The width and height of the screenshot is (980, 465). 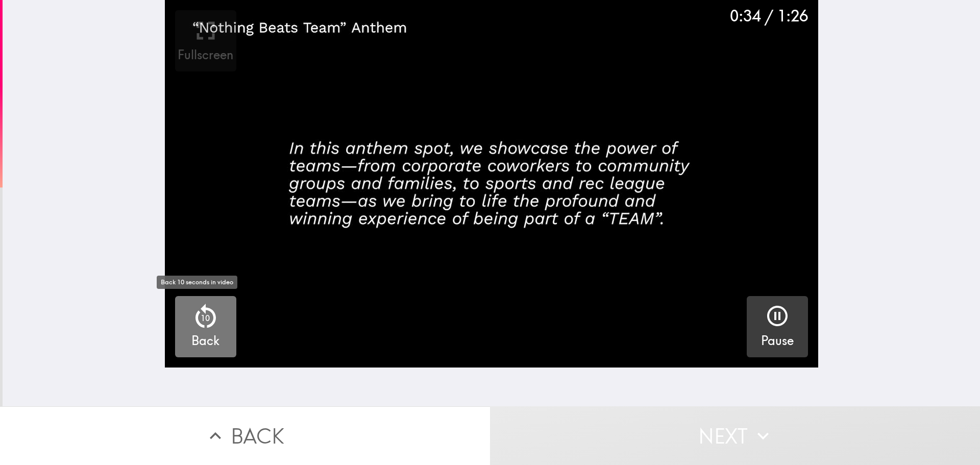 What do you see at coordinates (769, 16) in the screenshot?
I see `div: 0:34 / 1:26` at bounding box center [769, 16].